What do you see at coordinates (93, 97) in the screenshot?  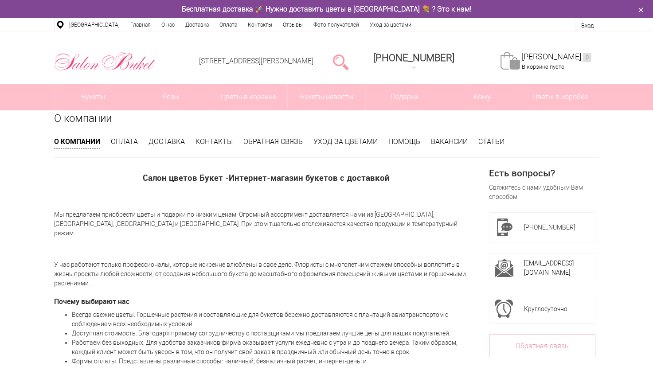 I see `a: Букеты` at bounding box center [93, 97].